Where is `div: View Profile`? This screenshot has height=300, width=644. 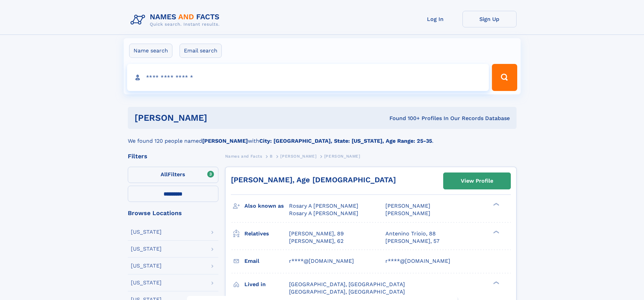 div: View Profile is located at coordinates (477, 181).